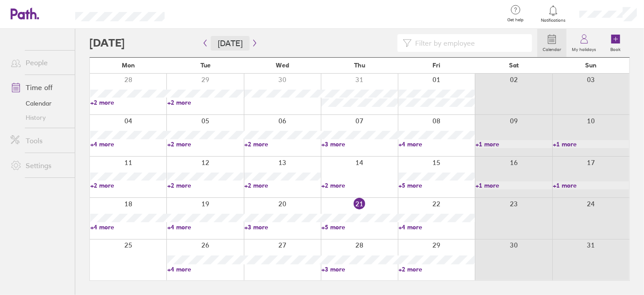  Describe the element at coordinates (554, 20) in the screenshot. I see `span: Notifications` at that location.